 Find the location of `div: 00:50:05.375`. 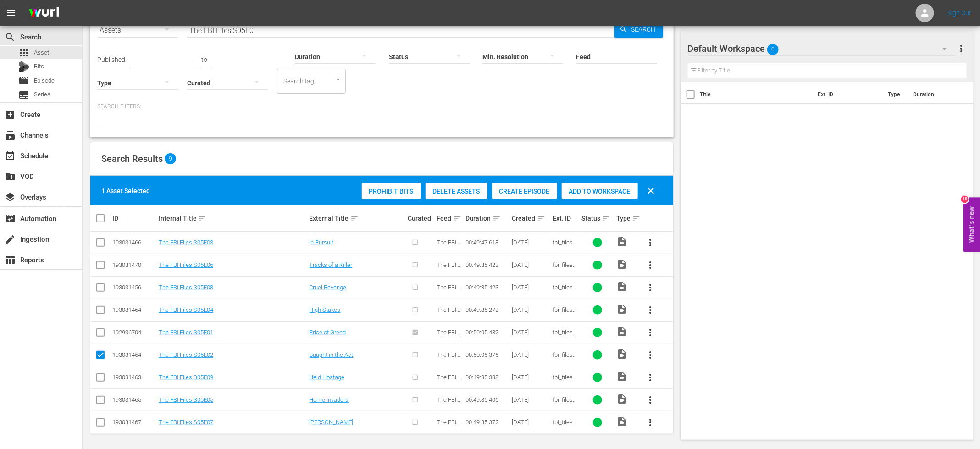

div: 00:50:05.375 is located at coordinates (487, 354).